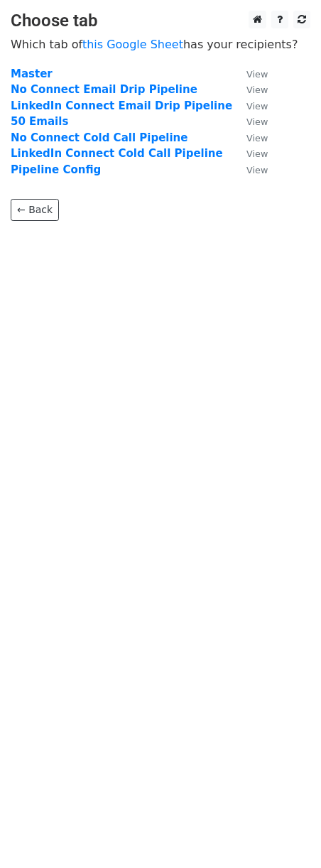  I want to click on a: this Google Sheet, so click(133, 44).